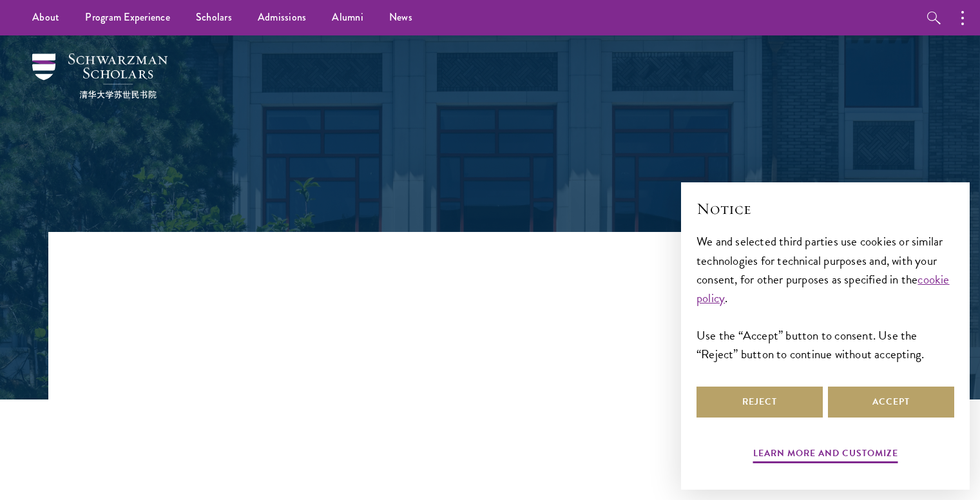 This screenshot has height=500, width=980. I want to click on a: cookie policy, so click(822, 289).